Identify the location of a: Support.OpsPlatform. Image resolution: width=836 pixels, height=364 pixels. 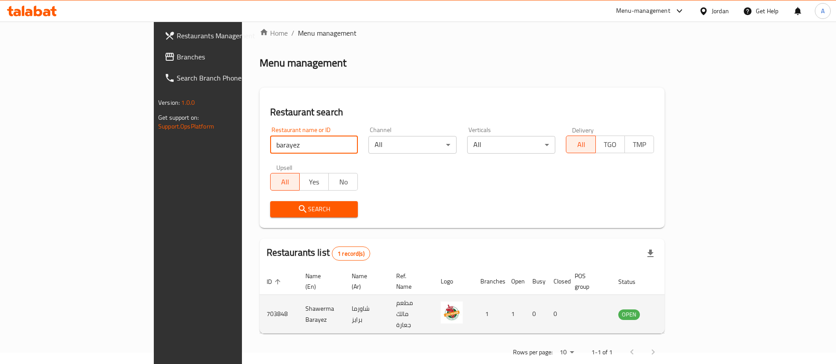
(186, 126).